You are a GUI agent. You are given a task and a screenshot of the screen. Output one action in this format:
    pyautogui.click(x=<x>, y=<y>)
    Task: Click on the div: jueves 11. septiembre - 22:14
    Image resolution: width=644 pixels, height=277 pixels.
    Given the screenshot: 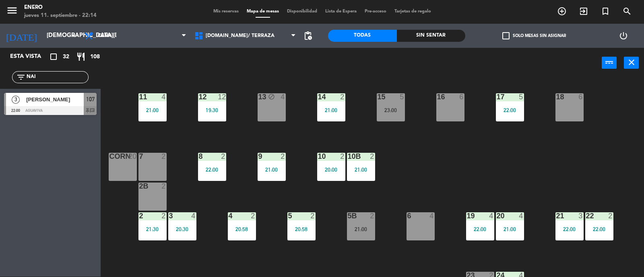 What is the action you would take?
    pyautogui.click(x=60, y=16)
    